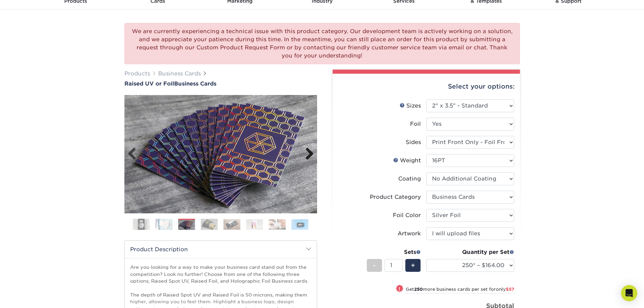 The image size is (644, 308). What do you see at coordinates (410, 106) in the screenshot?
I see `div: Sizes` at bounding box center [410, 106].